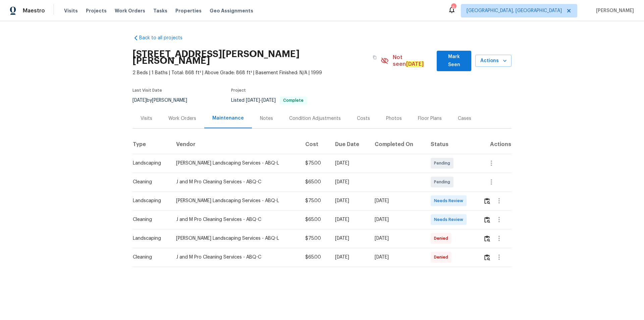  What do you see at coordinates (375, 57) in the screenshot?
I see `button: Copy Address` at bounding box center [375, 57].